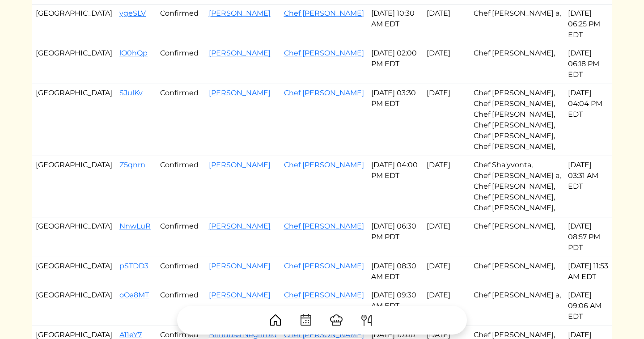 The height and width of the screenshot is (339, 644). Describe the element at coordinates (133, 266) in the screenshot. I see `a: pSTDD3` at that location.